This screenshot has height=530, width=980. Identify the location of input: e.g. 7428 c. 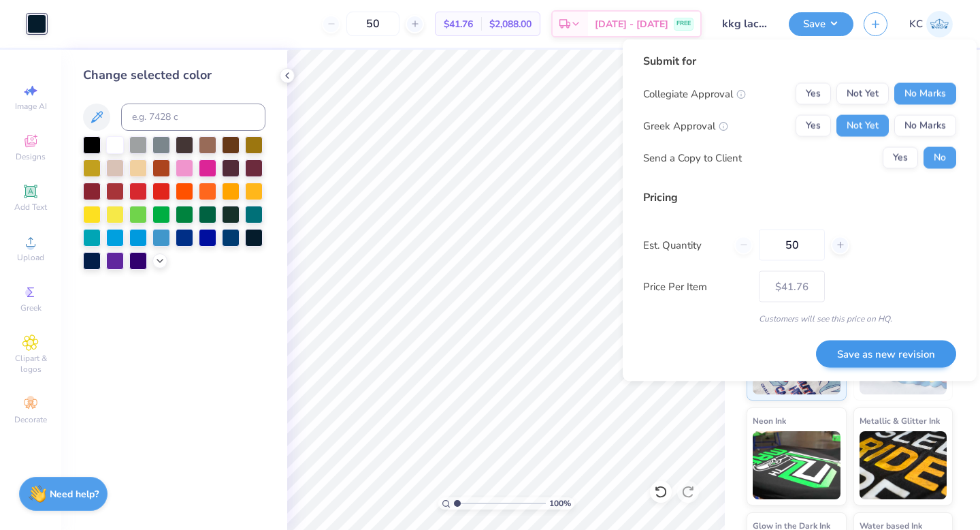
(193, 117).